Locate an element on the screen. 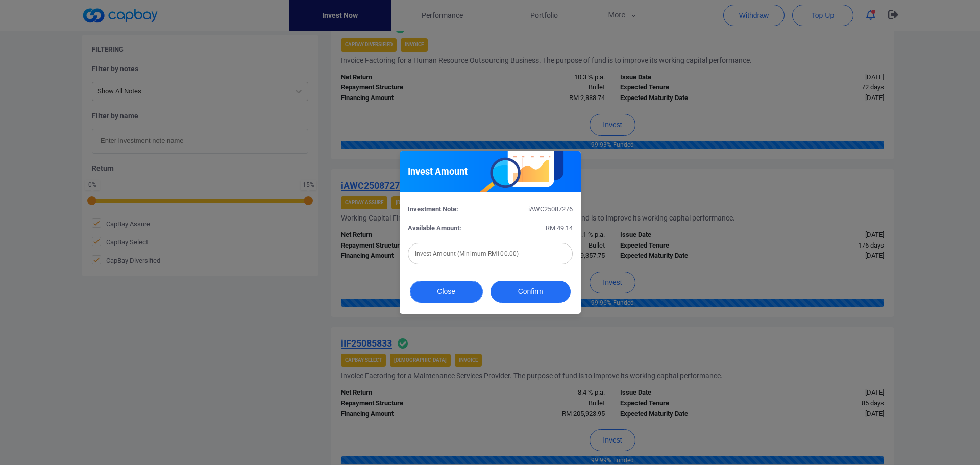 The height and width of the screenshot is (465, 980). div: Investment Note: is located at coordinates (445, 209).